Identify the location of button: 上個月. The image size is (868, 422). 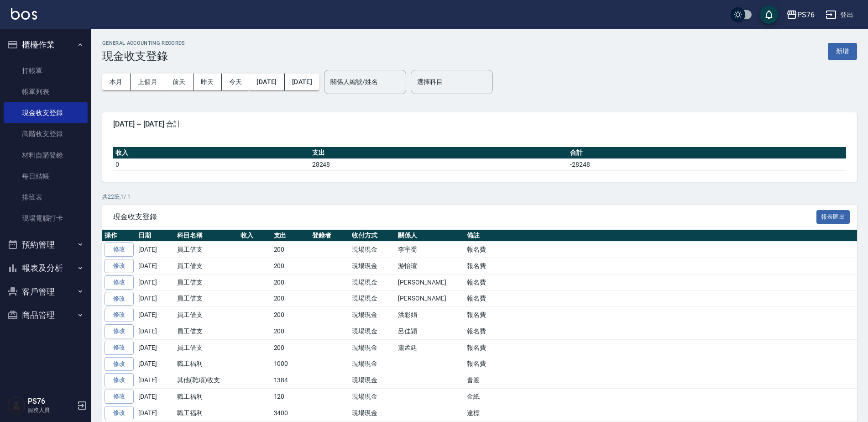
(148, 82).